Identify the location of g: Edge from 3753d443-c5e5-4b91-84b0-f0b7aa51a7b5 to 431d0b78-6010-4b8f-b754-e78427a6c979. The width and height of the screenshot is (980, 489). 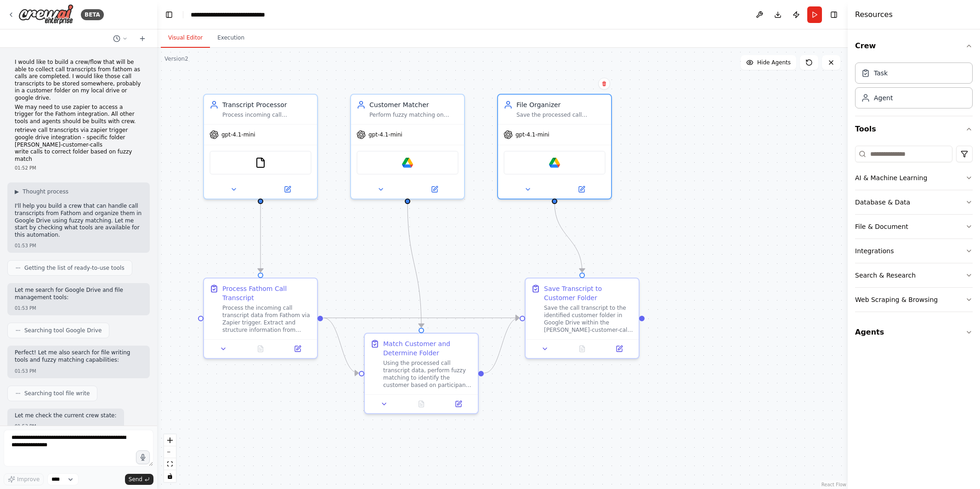
(341, 346).